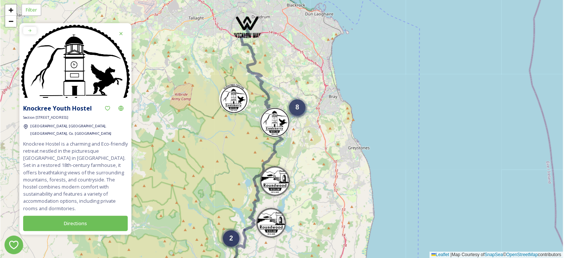 This screenshot has height=258, width=564. What do you see at coordinates (75, 224) in the screenshot?
I see `button: Directions` at bounding box center [75, 224].